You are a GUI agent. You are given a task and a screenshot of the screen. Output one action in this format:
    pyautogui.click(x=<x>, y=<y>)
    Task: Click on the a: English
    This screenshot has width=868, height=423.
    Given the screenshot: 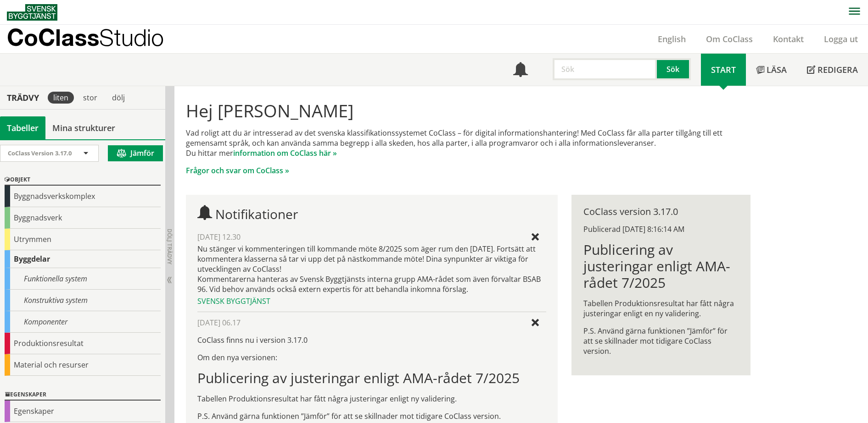 What is the action you would take?
    pyautogui.click(x=671, y=39)
    